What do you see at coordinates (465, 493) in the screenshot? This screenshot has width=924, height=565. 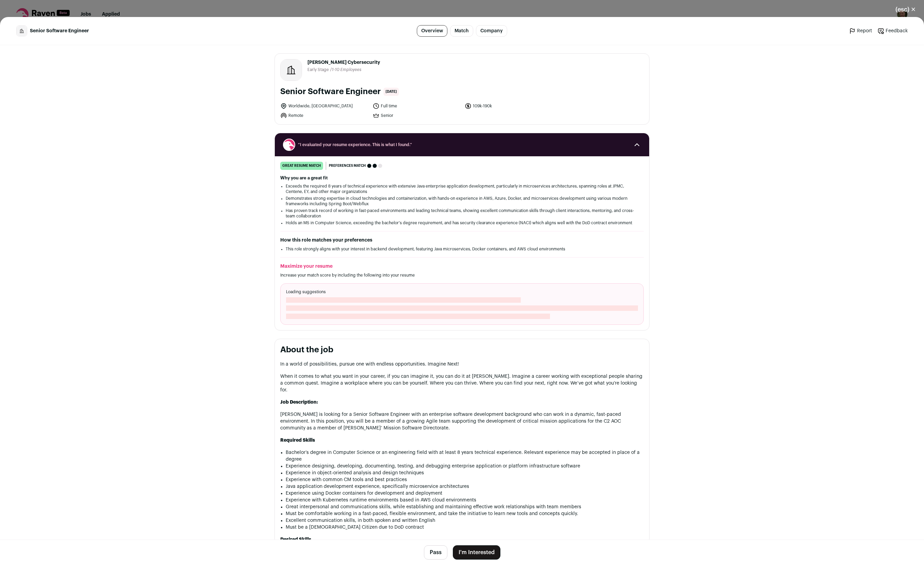 I see `li: Experience using Docker containers for development and deployment` at bounding box center [465, 493].